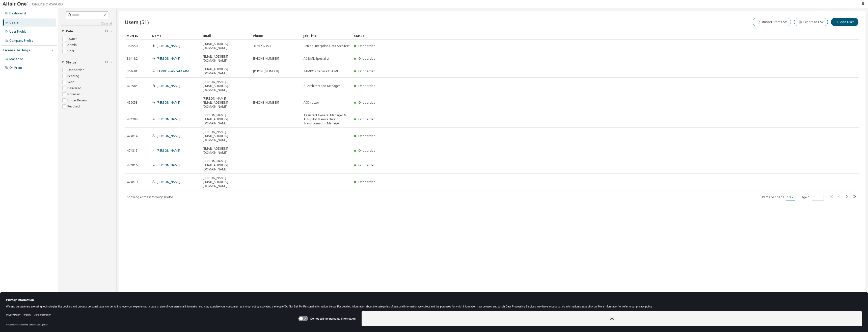 The width and height of the screenshot is (868, 332). Describe the element at coordinates (74, 76) in the screenshot. I see `label: Pending` at that location.